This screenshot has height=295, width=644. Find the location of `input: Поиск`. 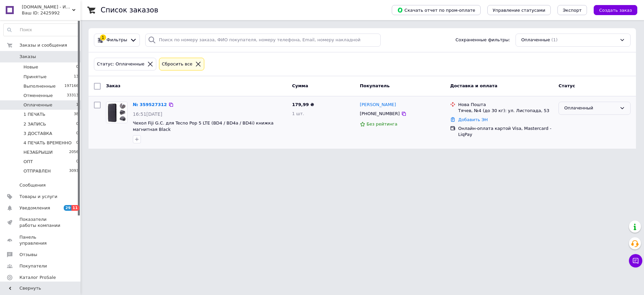

input: Поиск is located at coordinates (42, 30).